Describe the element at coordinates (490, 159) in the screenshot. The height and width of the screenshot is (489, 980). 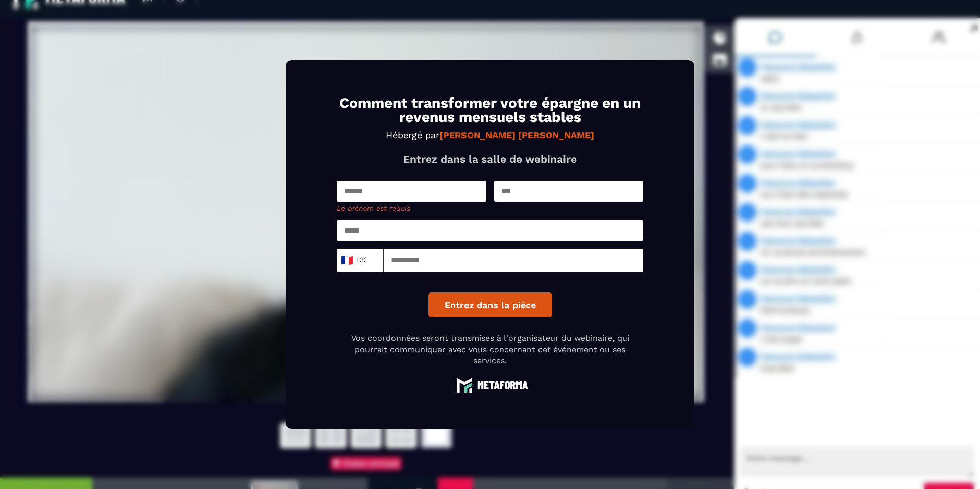
I see `p: Entrez dans la salle de webinaire` at that location.